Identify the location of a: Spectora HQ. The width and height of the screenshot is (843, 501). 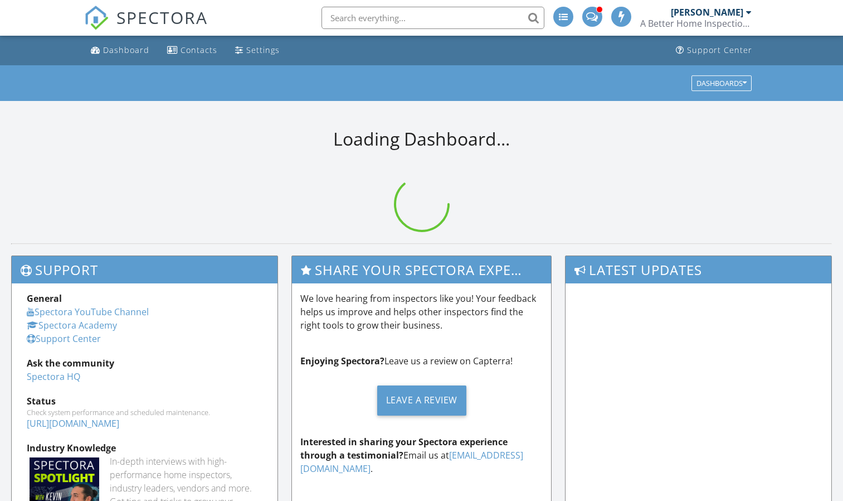
(54, 376).